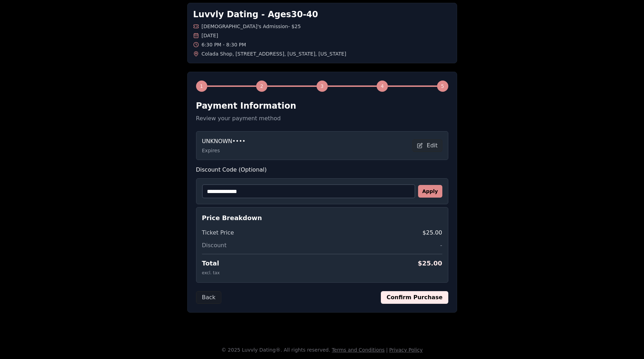  What do you see at coordinates (217, 232) in the screenshot?
I see `span: Ticket Price` at bounding box center [217, 232].